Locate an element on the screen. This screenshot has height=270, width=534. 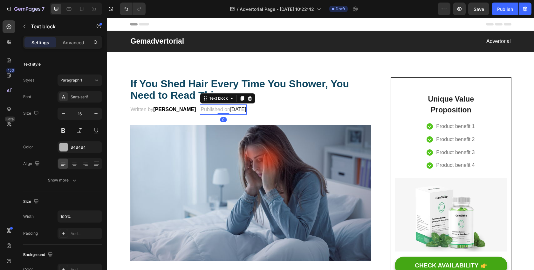
button: Paragraph 1 is located at coordinates (80, 80).